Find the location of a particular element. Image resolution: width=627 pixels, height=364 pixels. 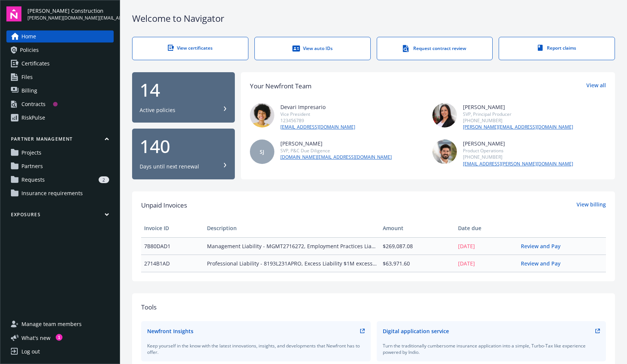

div: Log out is located at coordinates (30, 352).